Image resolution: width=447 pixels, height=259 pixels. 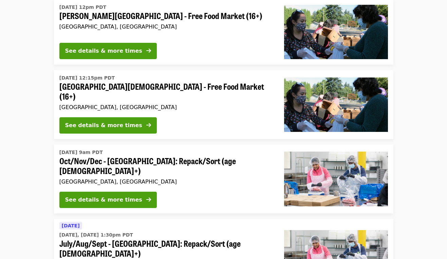 What do you see at coordinates (336, 105) in the screenshot?
I see `img: Beaverton First United Methodist Church - Free Food Market (16+) organized by Oregon Food Bank` at bounding box center [336, 105].